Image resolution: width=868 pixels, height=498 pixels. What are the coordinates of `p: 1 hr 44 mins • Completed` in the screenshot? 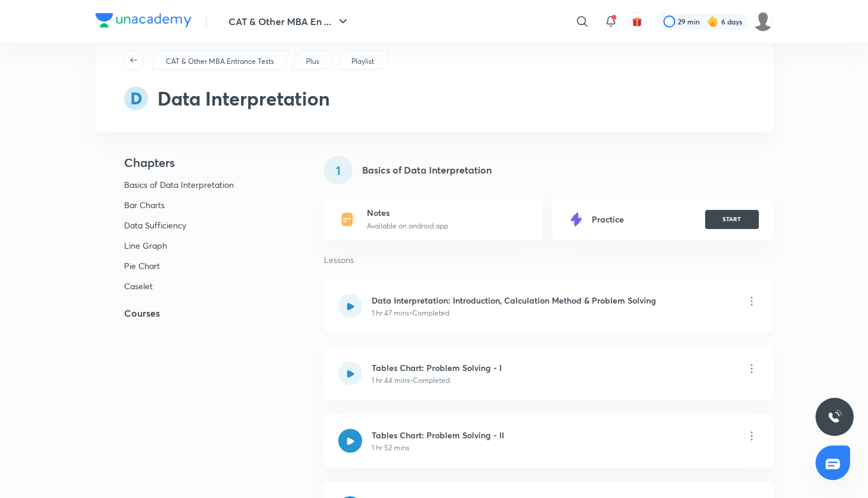 It's located at (410, 380).